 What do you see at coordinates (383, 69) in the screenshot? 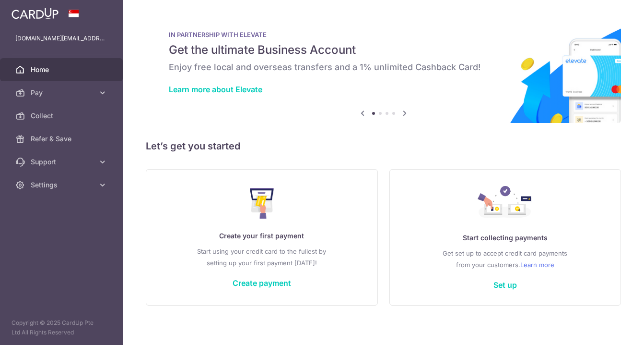
I see `img: Renovation banner` at bounding box center [383, 69].